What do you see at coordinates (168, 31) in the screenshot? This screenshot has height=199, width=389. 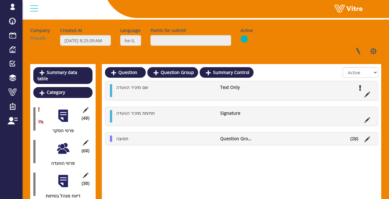 I see `label: Points for submit` at bounding box center [168, 31].